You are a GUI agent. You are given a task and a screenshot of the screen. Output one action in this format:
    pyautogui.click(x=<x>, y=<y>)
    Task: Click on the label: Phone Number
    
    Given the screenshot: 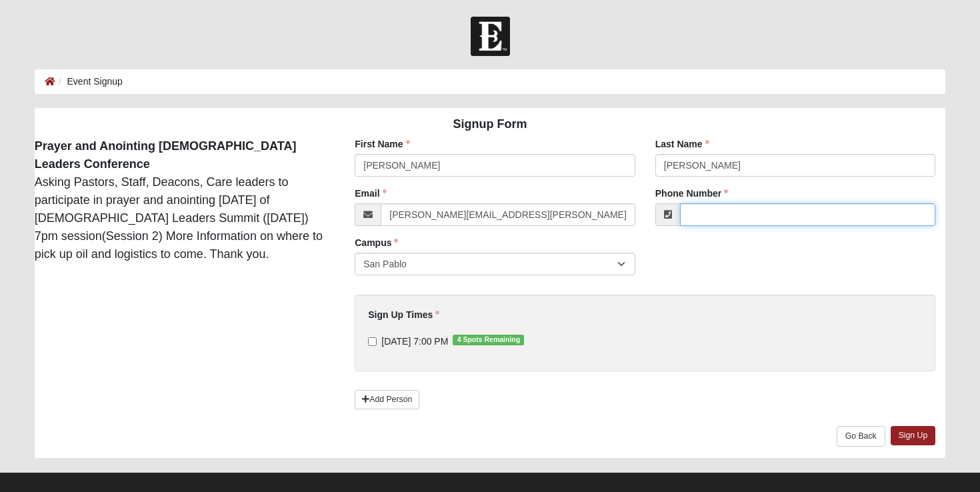 What is the action you would take?
    pyautogui.click(x=692, y=193)
    